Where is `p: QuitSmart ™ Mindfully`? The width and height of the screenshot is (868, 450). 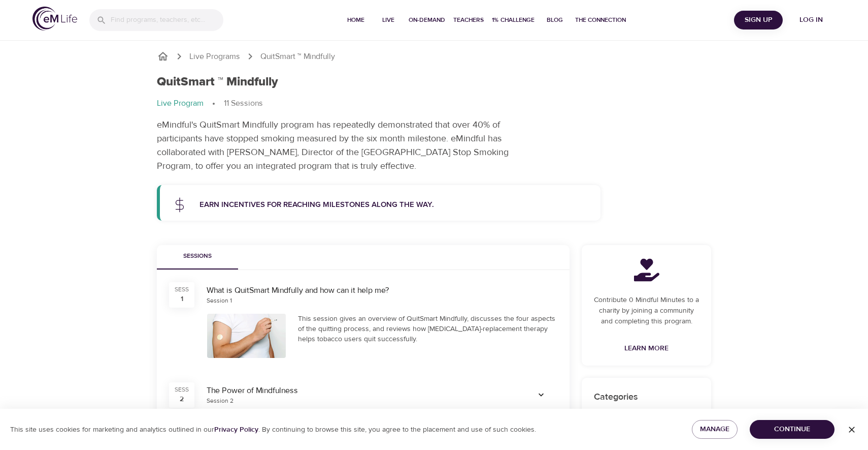 p: QuitSmart ™ Mindfully is located at coordinates (297, 56).